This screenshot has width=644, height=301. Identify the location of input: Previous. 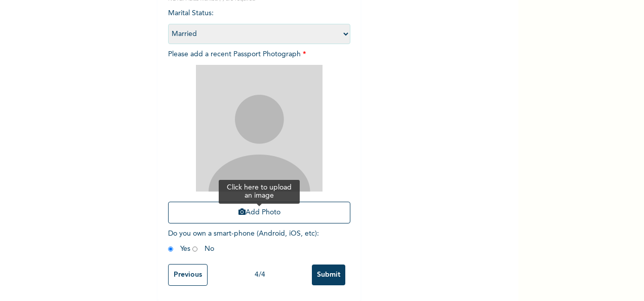
(188, 274).